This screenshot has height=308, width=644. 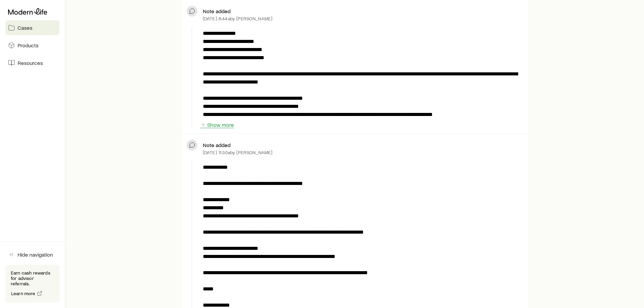 What do you see at coordinates (23, 294) in the screenshot?
I see `span: Learn more` at bounding box center [23, 294].